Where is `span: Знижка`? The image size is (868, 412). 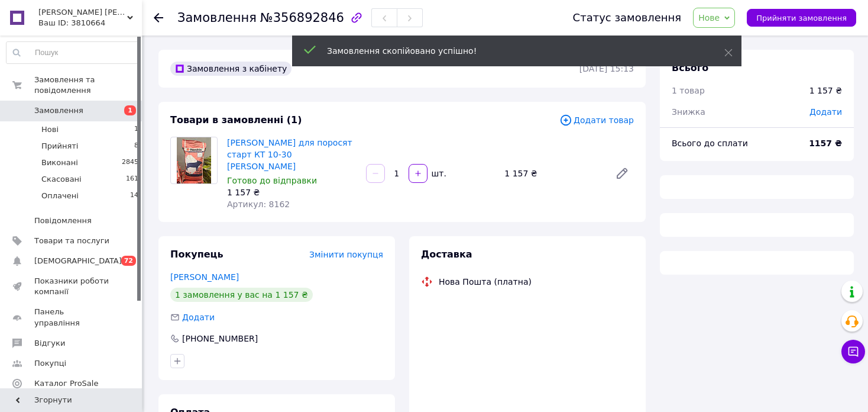 span: Знижка is located at coordinates (688, 112).